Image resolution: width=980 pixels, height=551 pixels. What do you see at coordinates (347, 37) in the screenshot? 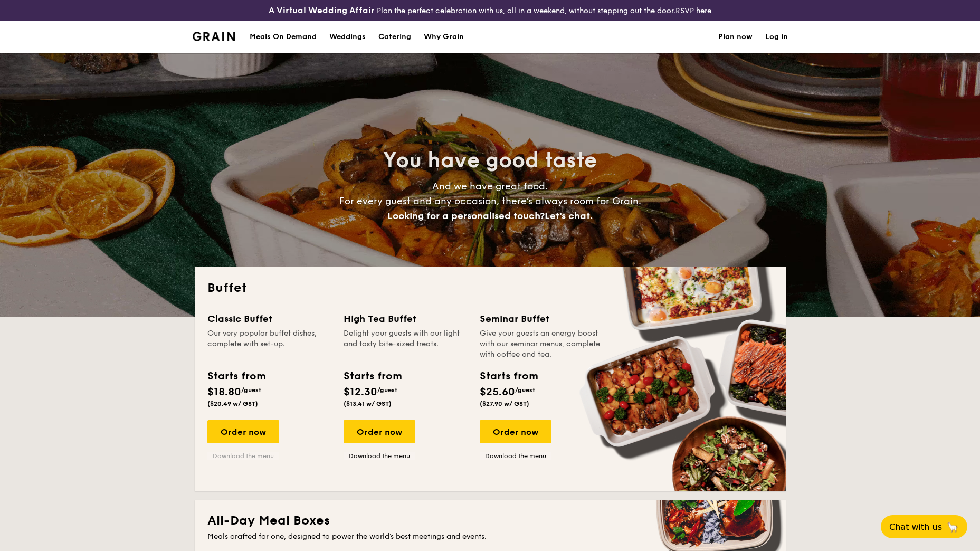
I see `a: Weddings` at bounding box center [347, 37].